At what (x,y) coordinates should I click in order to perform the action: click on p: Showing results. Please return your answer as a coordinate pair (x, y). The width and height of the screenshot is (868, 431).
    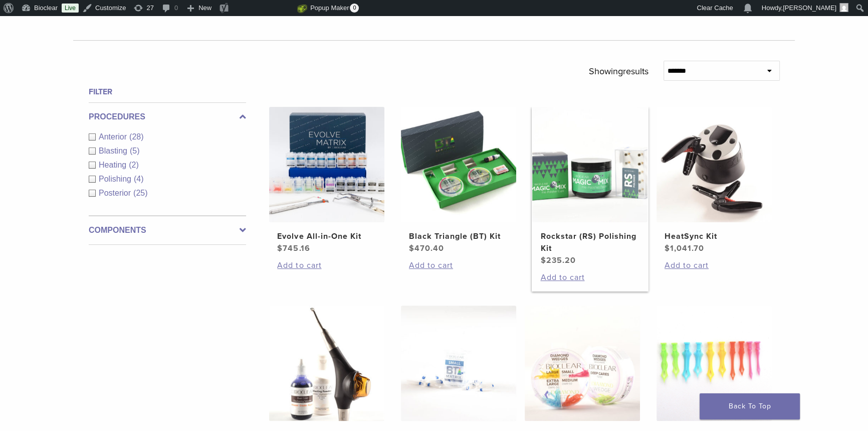
    Looking at the image, I should click on (619, 71).